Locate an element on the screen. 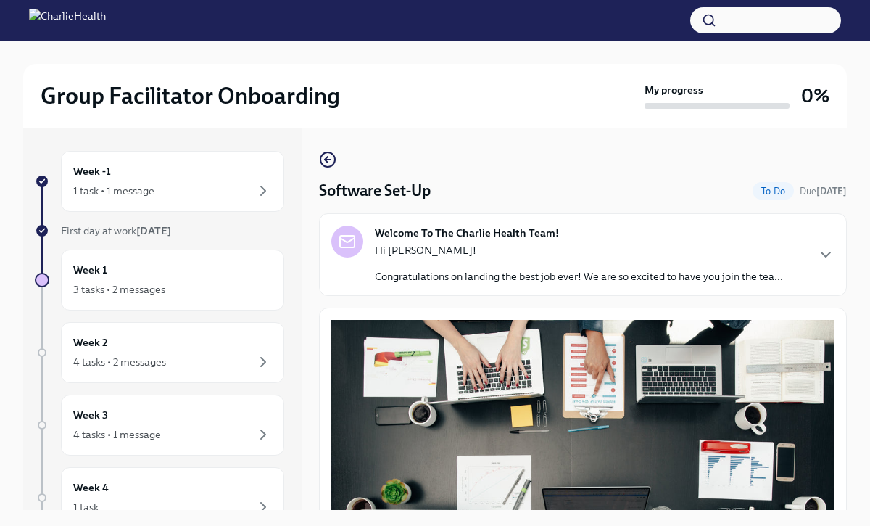  h6: Week 1 is located at coordinates (90, 270).